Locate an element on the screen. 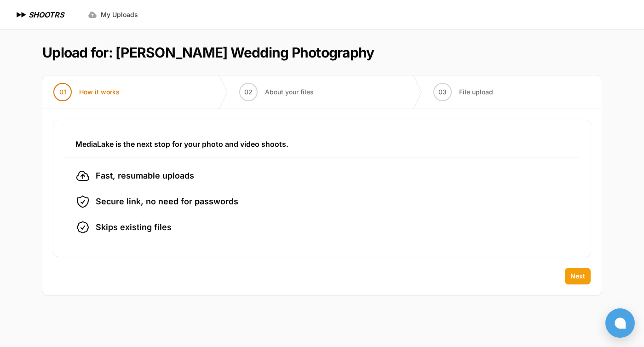 The width and height of the screenshot is (644, 347). a: SHOOTRS SHOOTRS is located at coordinates (39, 15).